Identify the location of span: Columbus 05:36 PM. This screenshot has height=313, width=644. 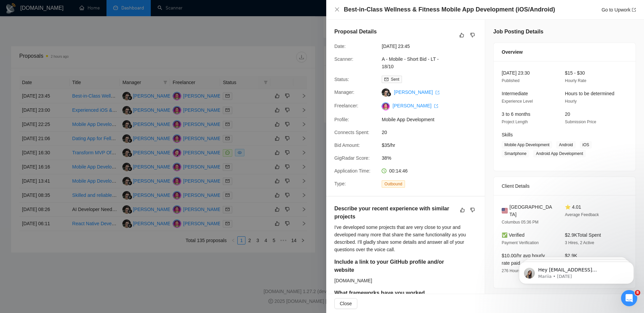
(520, 222).